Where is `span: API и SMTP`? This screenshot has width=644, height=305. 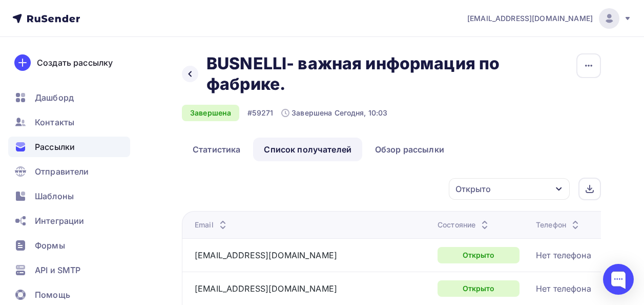
span: API и SMTP is located at coordinates (57, 270).